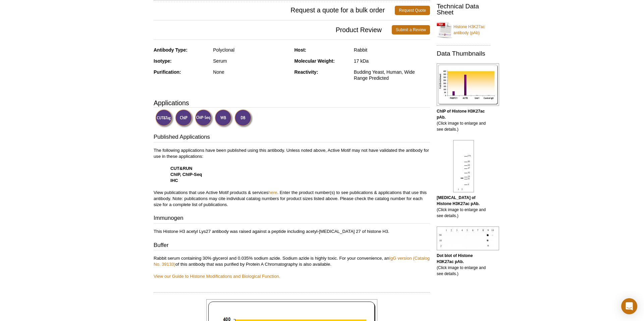 The height and width of the screenshot is (321, 644). What do you see at coordinates (273, 193) in the screenshot?
I see `a: here` at bounding box center [273, 193].